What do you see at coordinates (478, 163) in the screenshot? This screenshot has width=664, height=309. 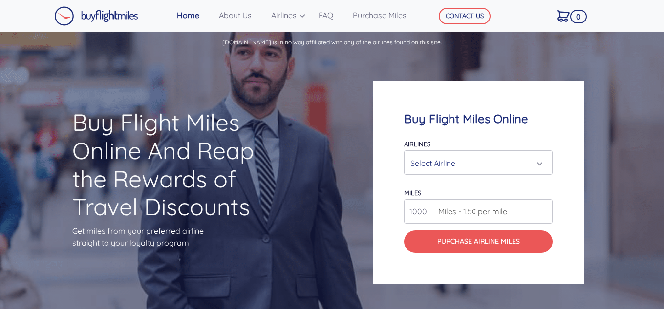 I see `button: Select Airline` at bounding box center [478, 163].